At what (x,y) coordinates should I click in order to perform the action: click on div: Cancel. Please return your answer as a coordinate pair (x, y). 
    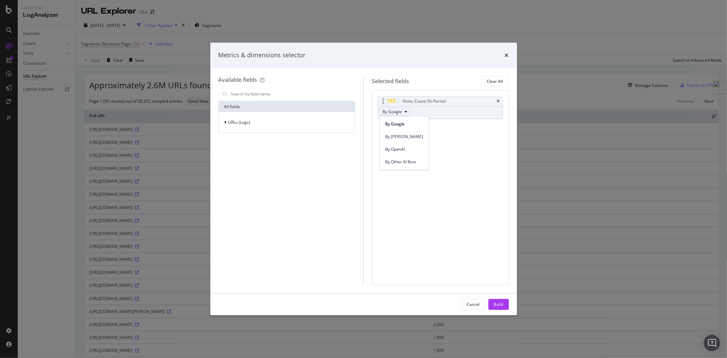
    Looking at the image, I should click on (474, 304).